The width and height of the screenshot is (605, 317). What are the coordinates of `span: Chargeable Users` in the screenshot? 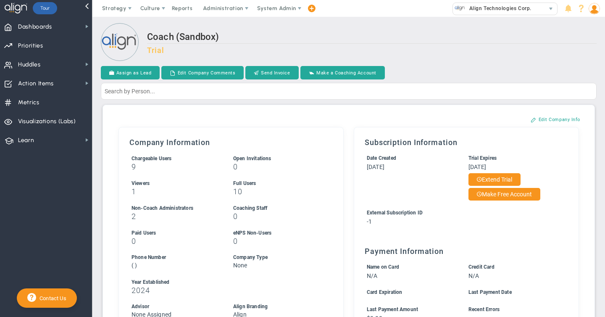 It's located at (152, 158).